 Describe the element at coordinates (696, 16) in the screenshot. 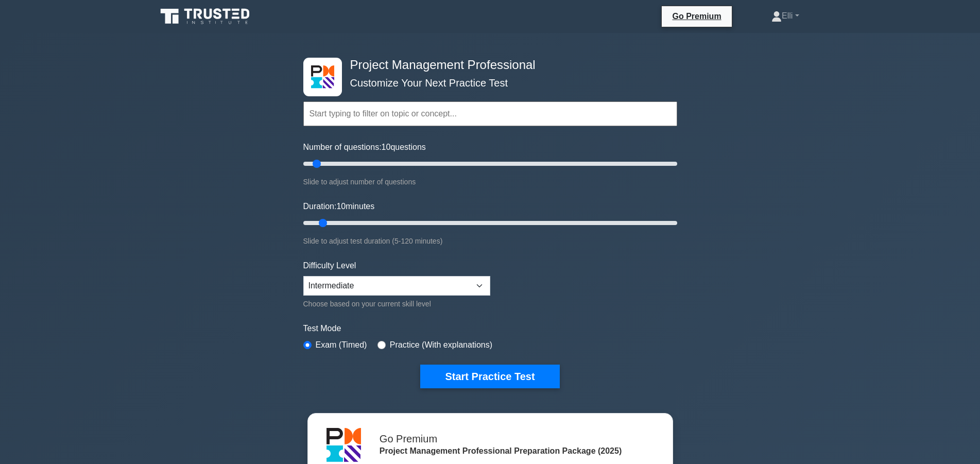

I see `a: Go Premium` at that location.